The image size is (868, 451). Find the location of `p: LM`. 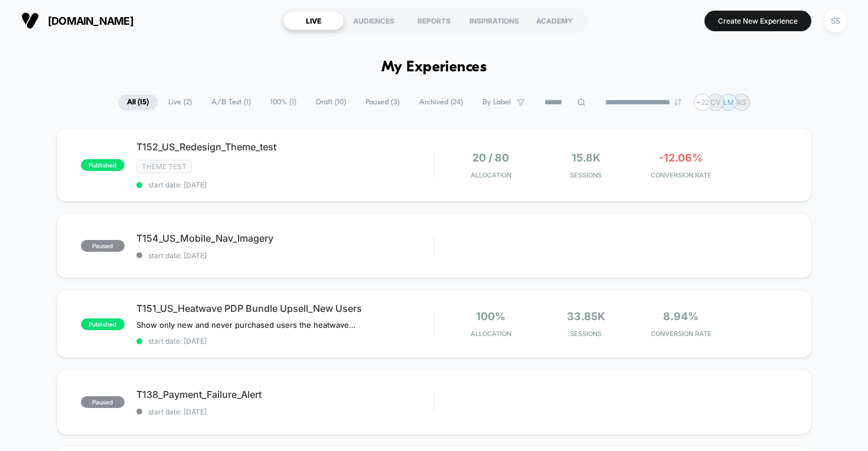

p: LM is located at coordinates (729, 102).